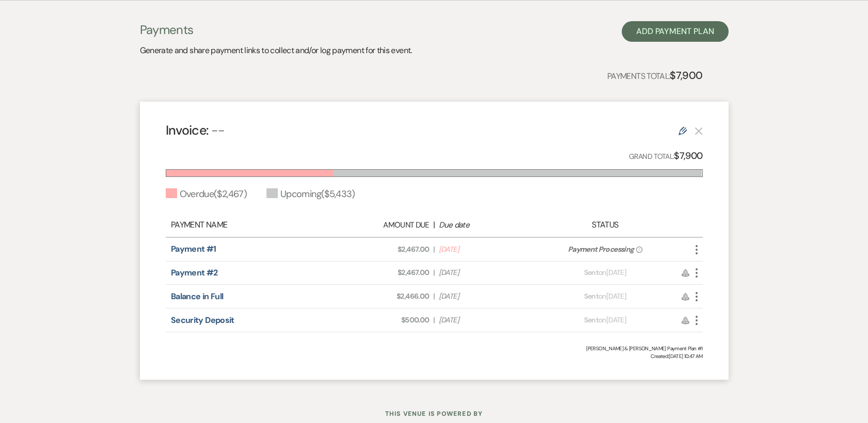  What do you see at coordinates (276, 51) in the screenshot?
I see `p: Generate and share payment links to collect and/or log payment for this event.` at bounding box center [276, 51].